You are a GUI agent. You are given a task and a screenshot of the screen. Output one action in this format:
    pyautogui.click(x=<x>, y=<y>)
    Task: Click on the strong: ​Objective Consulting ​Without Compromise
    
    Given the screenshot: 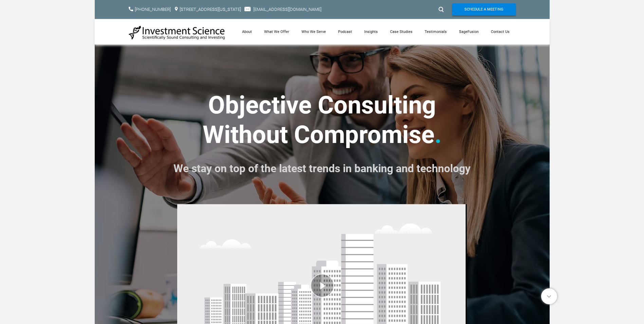 What is the action you would take?
    pyautogui.click(x=319, y=120)
    